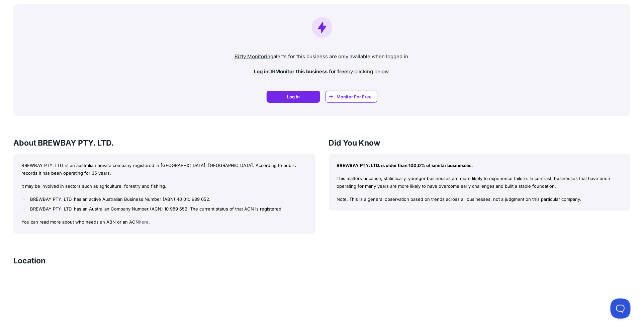 The height and width of the screenshot is (332, 644). Describe the element at coordinates (322, 72) in the screenshot. I see `p: OR by clicking below.` at that location.